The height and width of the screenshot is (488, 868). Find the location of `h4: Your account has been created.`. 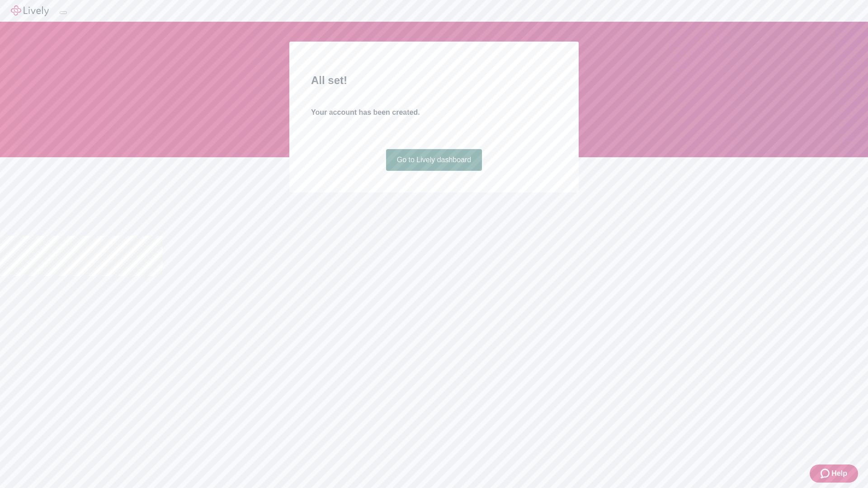

h4: Your account has been created. is located at coordinates (434, 113).